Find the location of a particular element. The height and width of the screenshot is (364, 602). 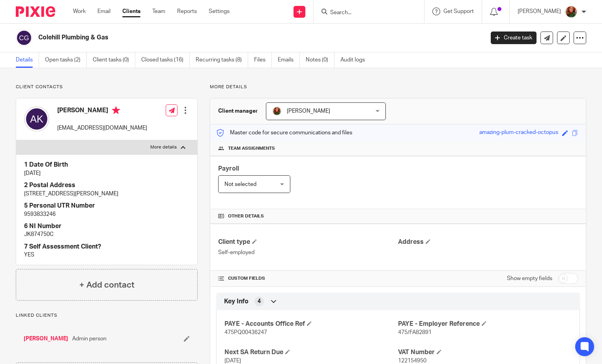

p: YES is located at coordinates (107, 255).